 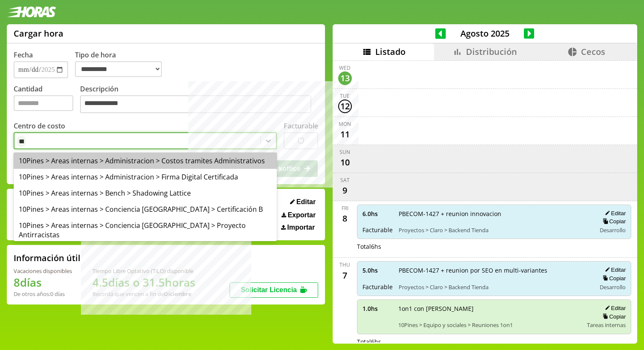 What do you see at coordinates (38, 33) in the screenshot?
I see `h1: Cargar hora` at bounding box center [38, 33].